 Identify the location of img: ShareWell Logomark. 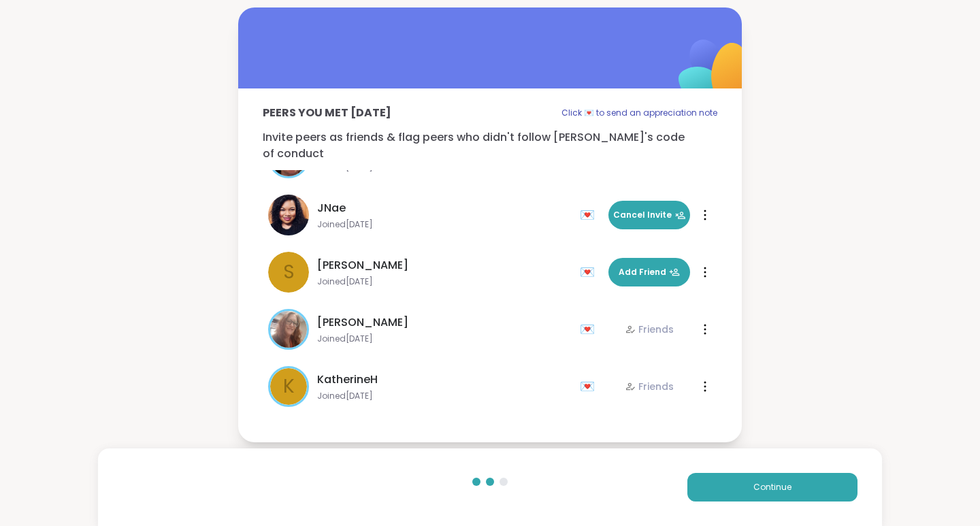
(714, 71).